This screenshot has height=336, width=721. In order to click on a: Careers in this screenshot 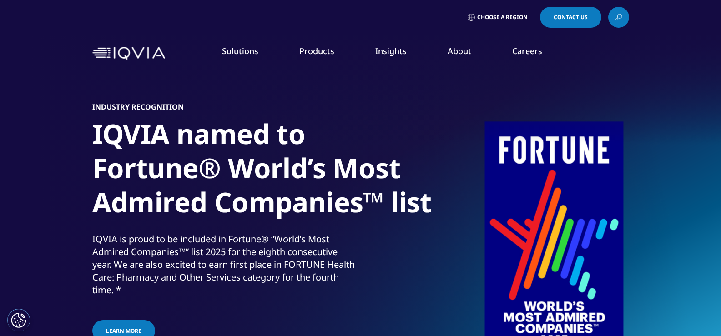, I will do `click(527, 51)`.